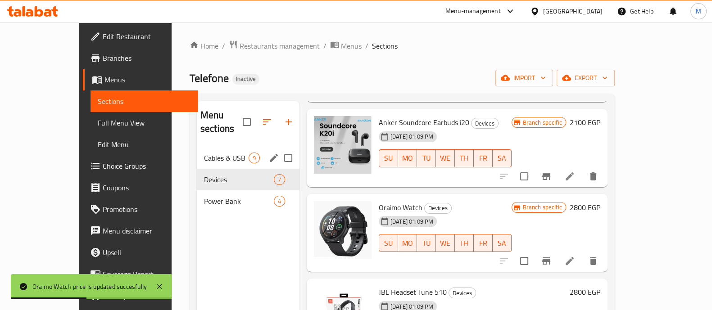 Image resolution: width=712 pixels, height=310 pixels. Describe the element at coordinates (144, 123) in the screenshot. I see `span: Full Menu View` at that location.